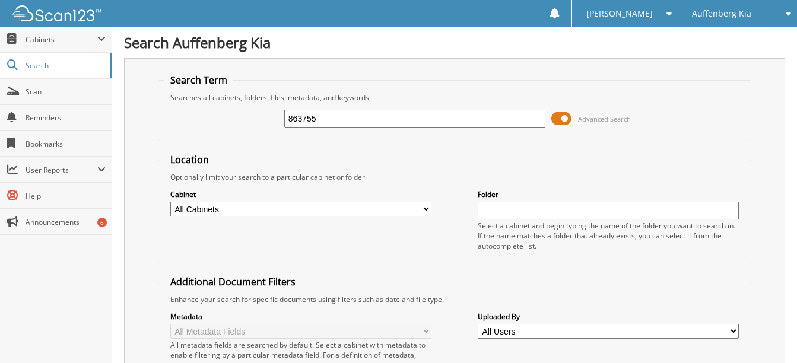 This screenshot has height=363, width=797. Describe the element at coordinates (102, 223) in the screenshot. I see `div: 6` at that location.